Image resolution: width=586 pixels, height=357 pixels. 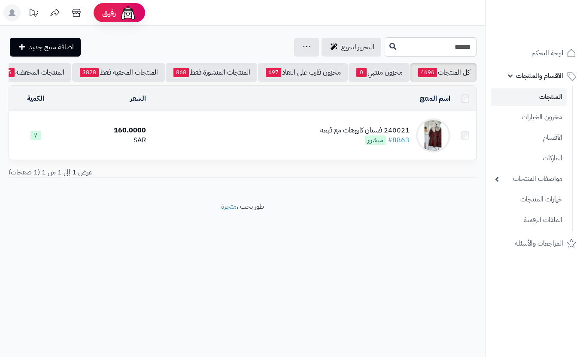 I want to click on span: التحرير لسريع, so click(x=357, y=47).